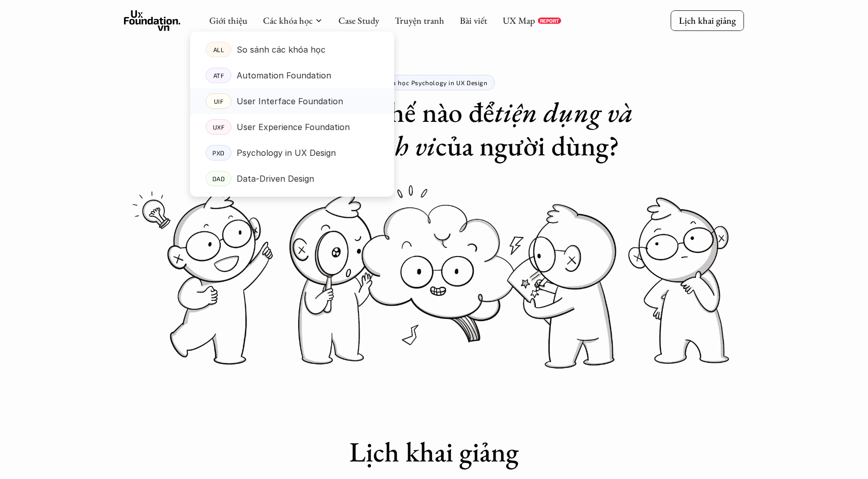 This screenshot has width=868, height=479. I want to click on h1: Nên thiết kế thế nào để của người dùng?, so click(434, 129).